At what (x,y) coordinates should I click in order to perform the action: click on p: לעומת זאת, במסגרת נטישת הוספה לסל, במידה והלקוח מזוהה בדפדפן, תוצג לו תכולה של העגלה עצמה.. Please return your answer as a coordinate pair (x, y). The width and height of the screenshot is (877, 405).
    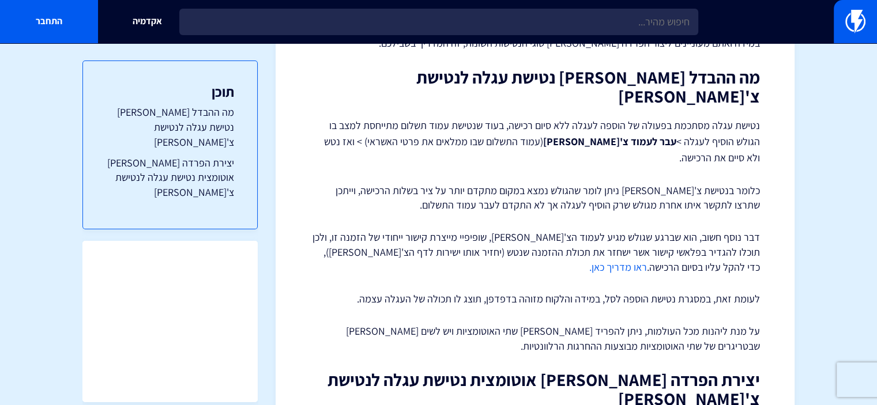
    Looking at the image, I should click on (535, 299).